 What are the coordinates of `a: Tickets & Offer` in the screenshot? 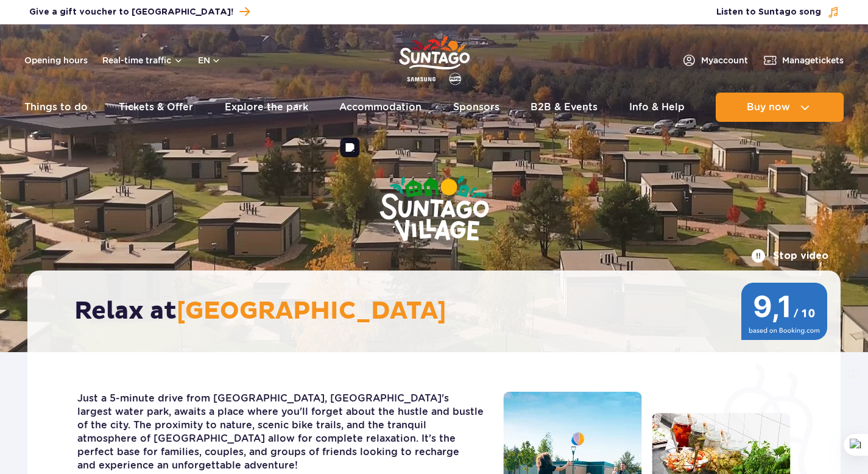 It's located at (156, 107).